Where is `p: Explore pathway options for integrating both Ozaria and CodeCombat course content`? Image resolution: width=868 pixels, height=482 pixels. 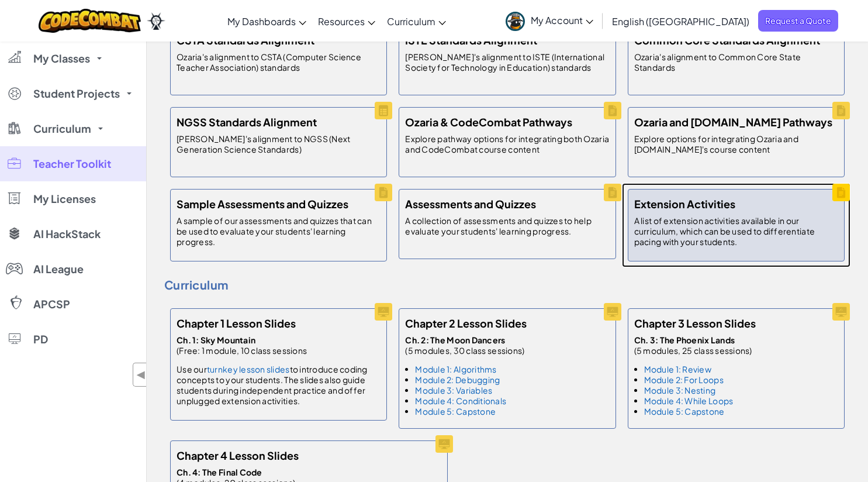
p: Explore pathway options for integrating both Ozaria and CodeCombat course content is located at coordinates (507, 144).